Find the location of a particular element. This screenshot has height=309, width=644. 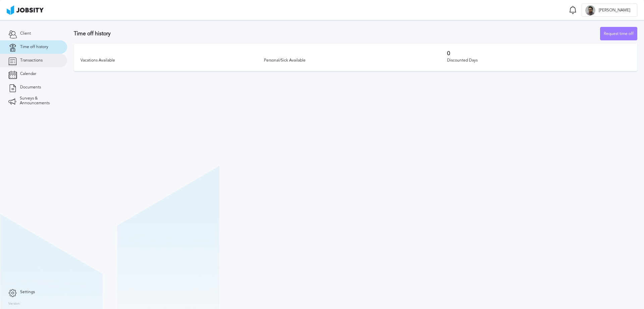

label: Version: is located at coordinates (14, 303).